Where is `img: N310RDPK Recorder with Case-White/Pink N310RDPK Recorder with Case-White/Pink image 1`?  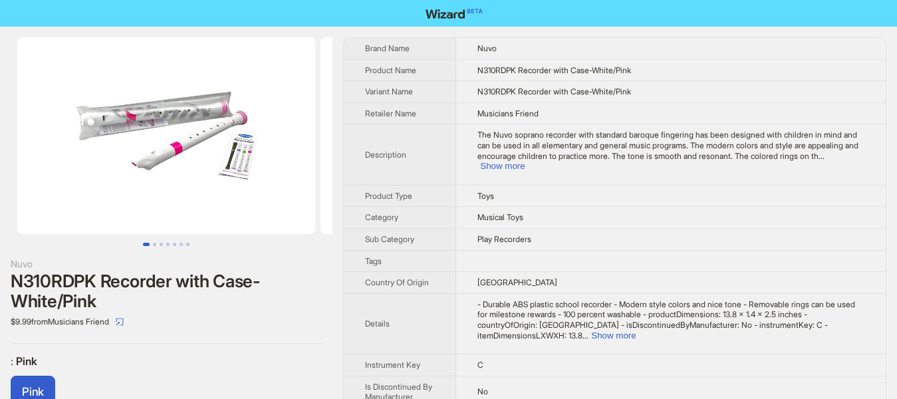 img: N310RDPK Recorder with Case-White/Pink N310RDPK Recorder with Case-White/Pink image 1 is located at coordinates (166, 136).